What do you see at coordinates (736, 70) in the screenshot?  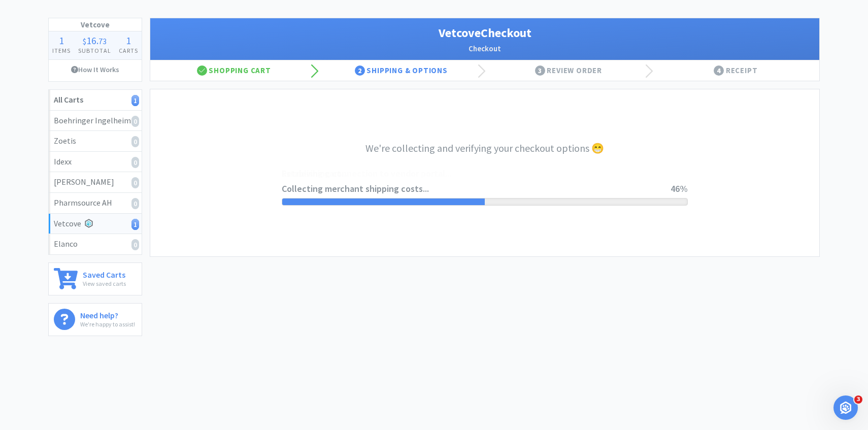 I see `div: Receipt` at bounding box center [736, 70].